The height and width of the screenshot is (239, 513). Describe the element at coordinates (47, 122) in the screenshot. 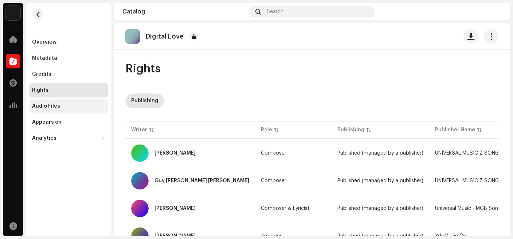

I see `div: Appears on` at that location.